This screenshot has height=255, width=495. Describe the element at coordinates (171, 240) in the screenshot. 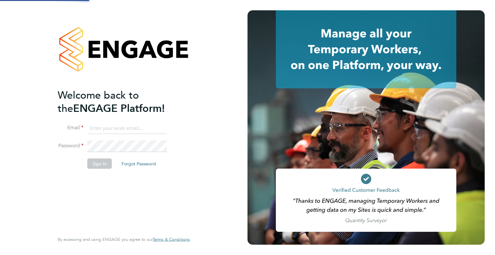

I see `a: Terms & Conditions` at that location.